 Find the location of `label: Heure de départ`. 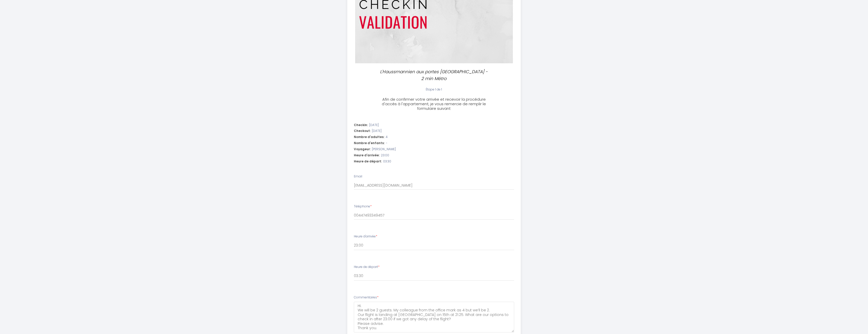

label: Heure de départ is located at coordinates (367, 267).